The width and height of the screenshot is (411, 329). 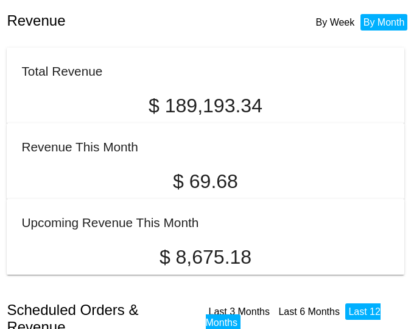 I want to click on a: Last 12 Months, so click(x=293, y=316).